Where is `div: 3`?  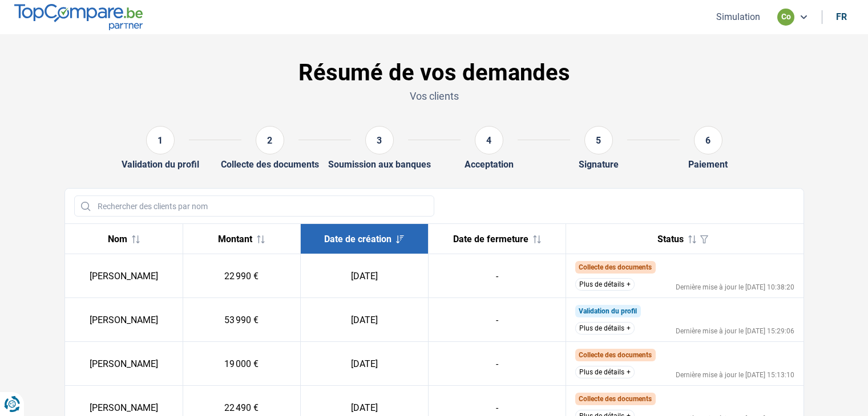
div: 3 is located at coordinates (380, 140).